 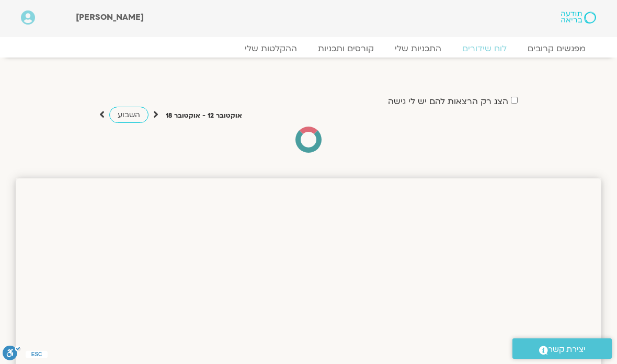 I want to click on a: התכניות שלי, so click(x=418, y=48).